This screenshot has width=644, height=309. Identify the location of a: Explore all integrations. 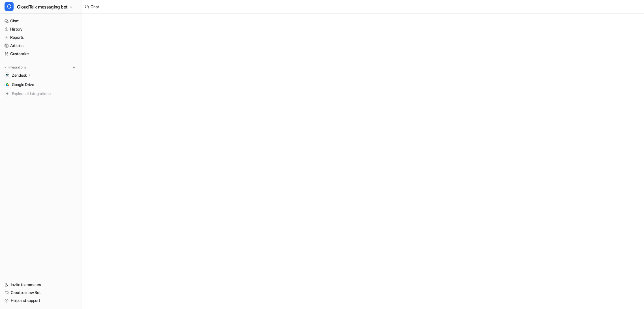
(41, 94).